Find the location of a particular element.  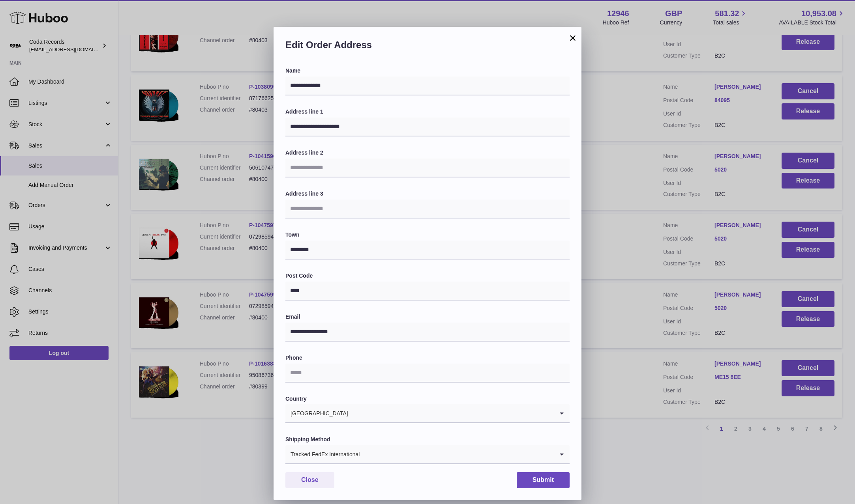

h2: Edit Order Address is located at coordinates (428, 47).